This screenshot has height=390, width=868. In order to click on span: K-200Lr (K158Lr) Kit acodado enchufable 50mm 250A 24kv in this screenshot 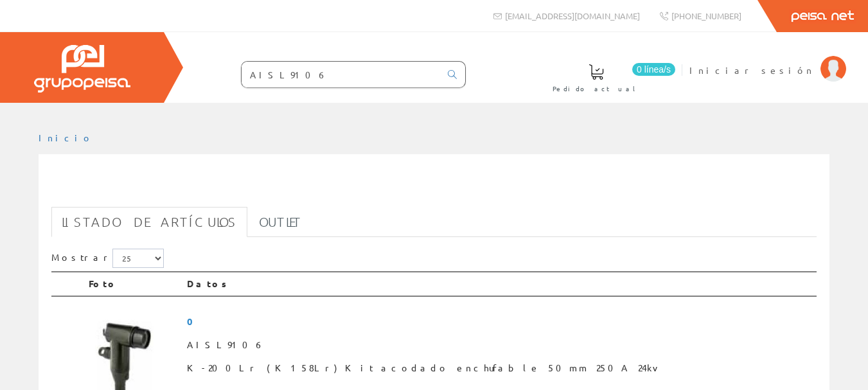, I will do `click(499, 368)`.